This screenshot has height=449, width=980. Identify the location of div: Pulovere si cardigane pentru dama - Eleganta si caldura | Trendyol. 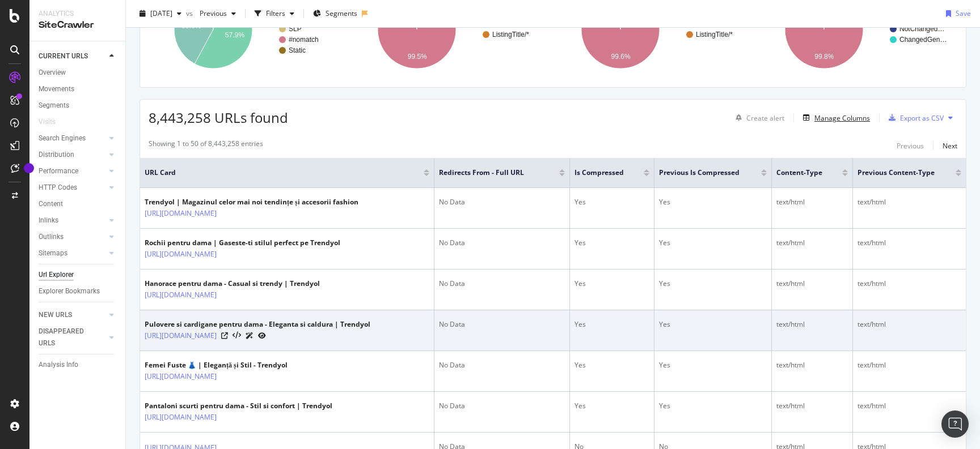
(257, 324).